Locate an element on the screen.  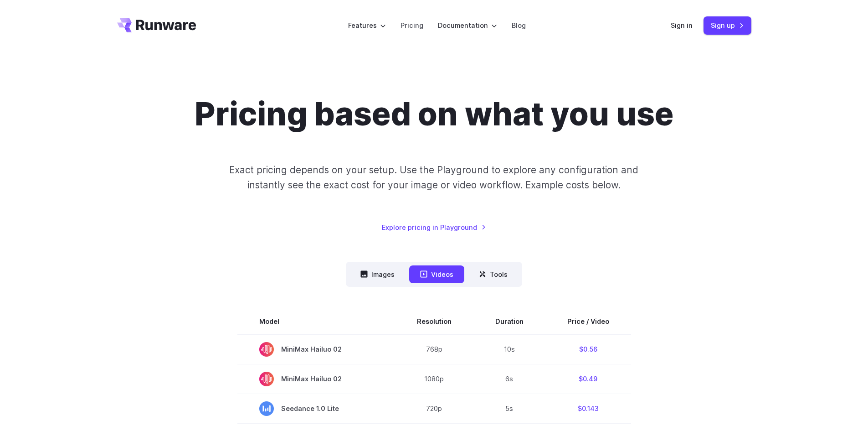
td: 10s is located at coordinates (510, 349).